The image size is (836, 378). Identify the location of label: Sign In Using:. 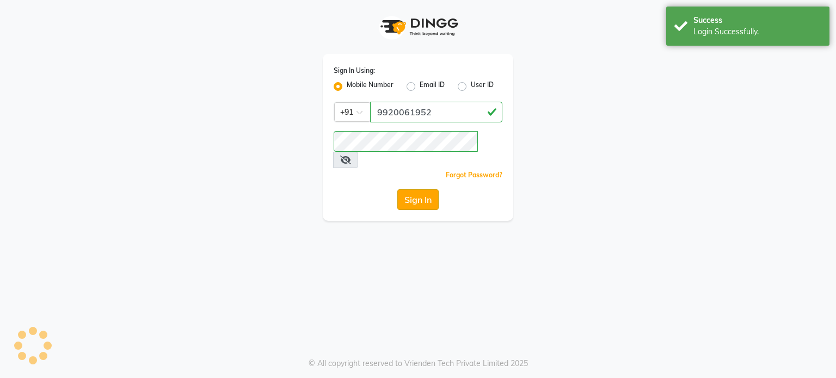
(354, 71).